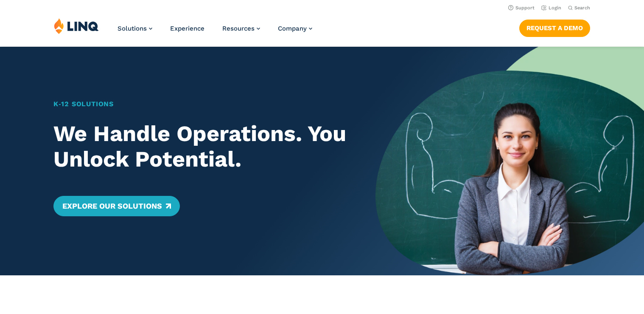 The image size is (644, 314). What do you see at coordinates (132, 28) in the screenshot?
I see `span: Solutions` at bounding box center [132, 28].